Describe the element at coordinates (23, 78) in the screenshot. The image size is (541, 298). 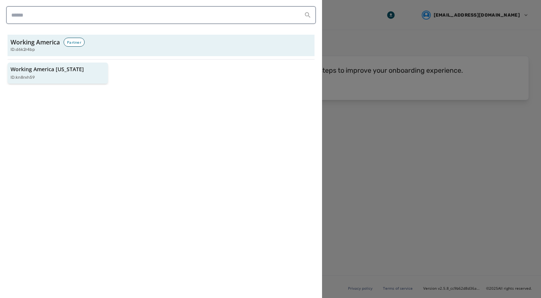
I see `p: ID: kn8rxh59` at that location.